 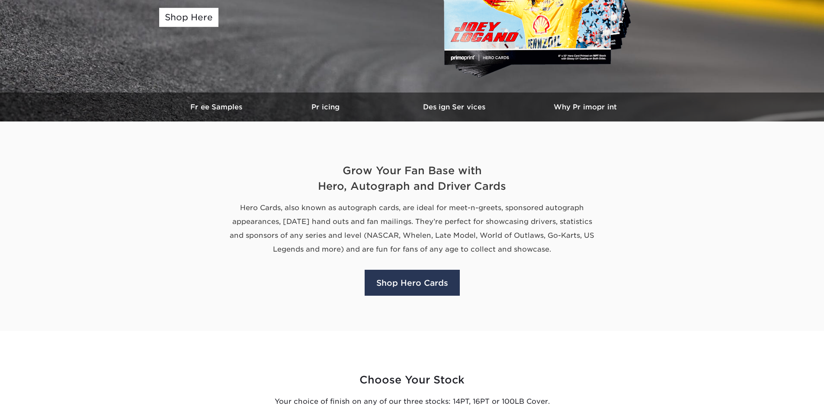 I want to click on h3: Choose Your Stock, so click(x=412, y=380).